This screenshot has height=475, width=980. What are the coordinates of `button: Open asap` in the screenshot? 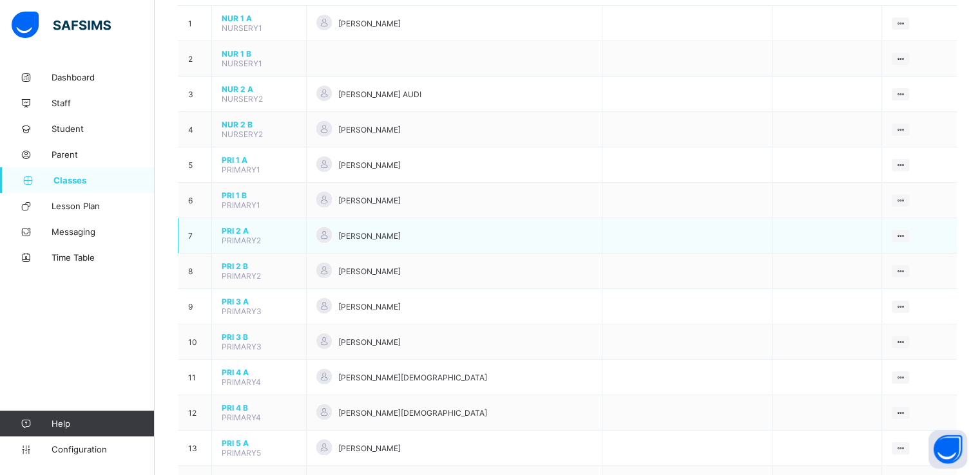 It's located at (948, 449).